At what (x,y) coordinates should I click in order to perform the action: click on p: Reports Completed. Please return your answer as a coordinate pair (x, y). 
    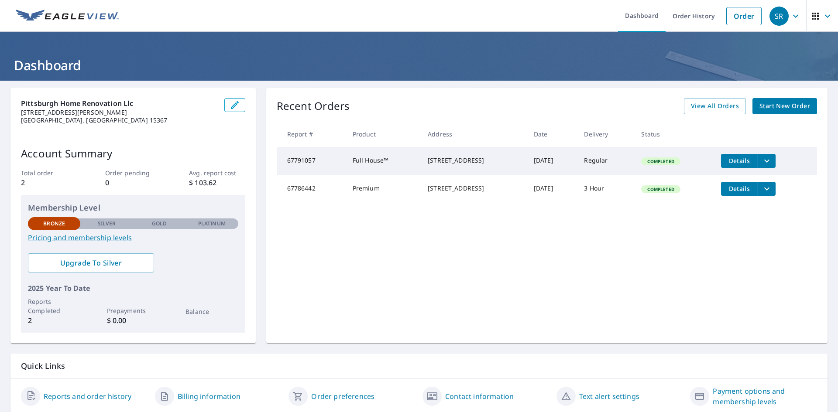
    Looking at the image, I should click on (54, 306).